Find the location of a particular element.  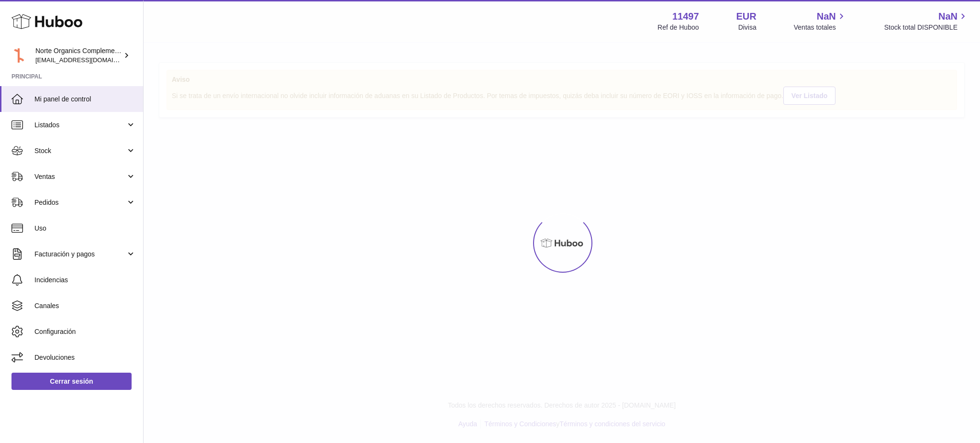

a: NaN Stock total DISPONIBLE is located at coordinates (926, 21).